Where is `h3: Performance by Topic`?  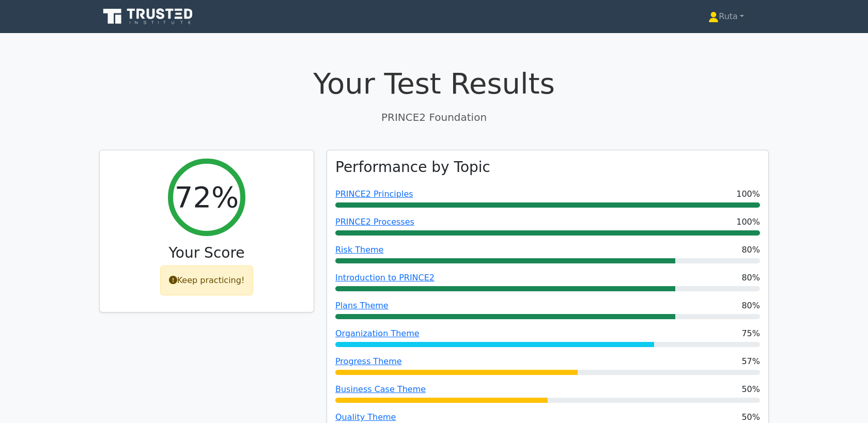
h3: Performance by Topic is located at coordinates (413, 167).